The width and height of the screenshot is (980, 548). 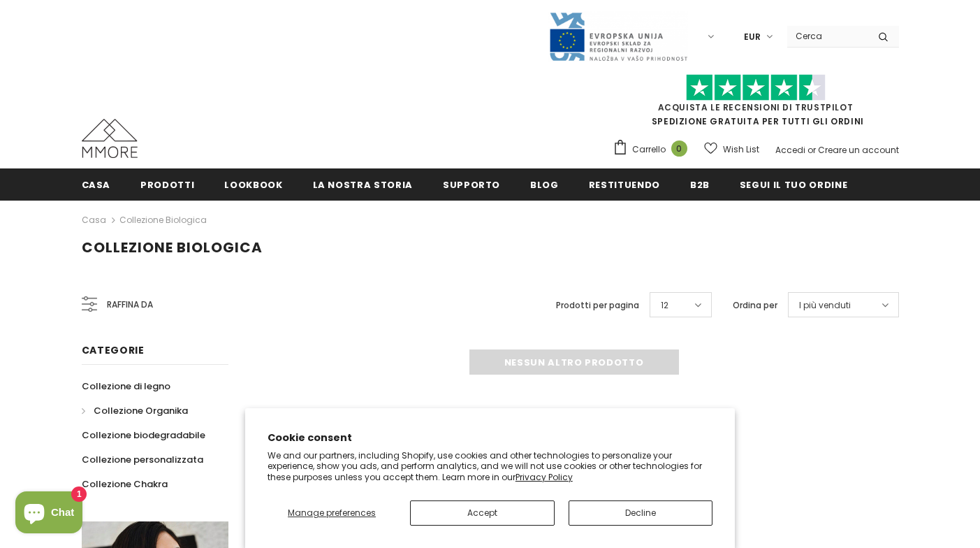 I want to click on a: Collezione Organika, so click(x=134, y=410).